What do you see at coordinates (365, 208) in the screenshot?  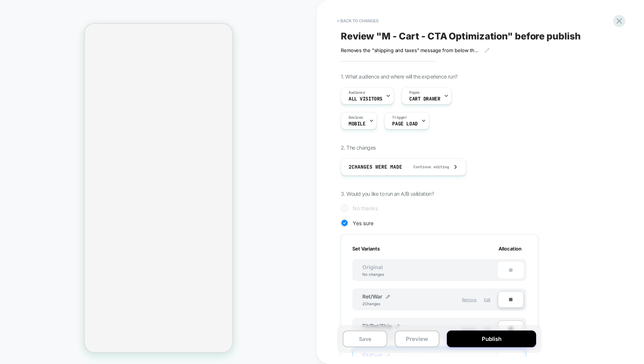 I see `span: No thanks` at bounding box center [365, 208].